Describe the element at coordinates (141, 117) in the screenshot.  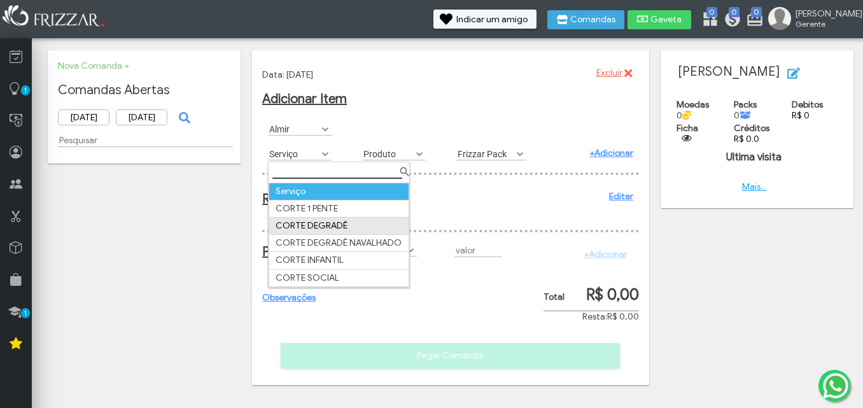
I see `input: Data Final` at that location.